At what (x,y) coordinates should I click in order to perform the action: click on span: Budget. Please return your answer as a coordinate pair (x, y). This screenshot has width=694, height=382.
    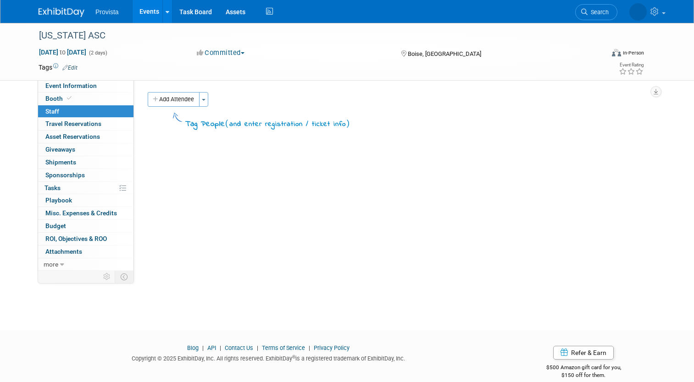
    Looking at the image, I should click on (55, 226).